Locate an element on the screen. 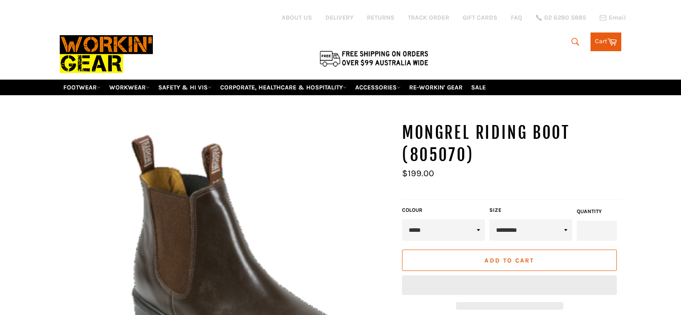  img: Flat $9.95 shipping Australia wide is located at coordinates (374, 58).